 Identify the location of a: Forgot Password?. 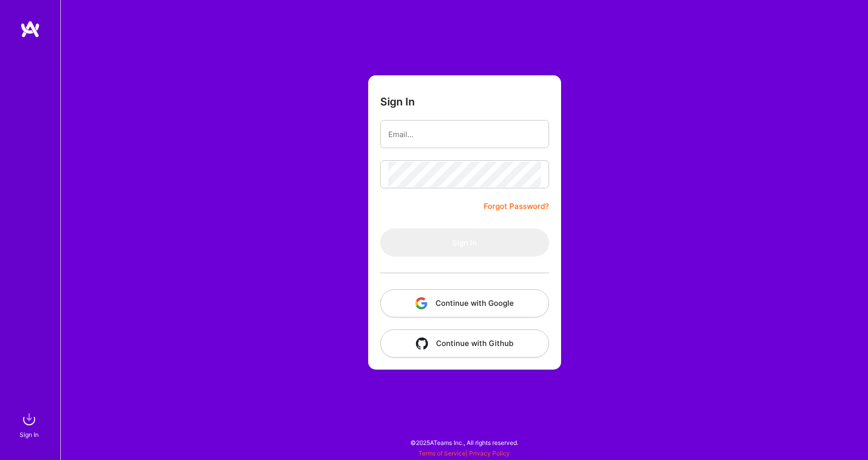
(516, 206).